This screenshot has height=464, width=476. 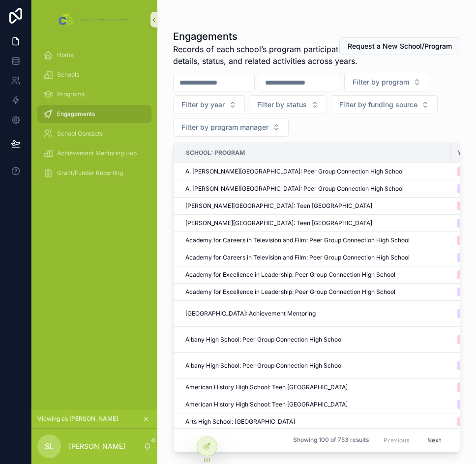 I want to click on img: App logo, so click(x=94, y=20).